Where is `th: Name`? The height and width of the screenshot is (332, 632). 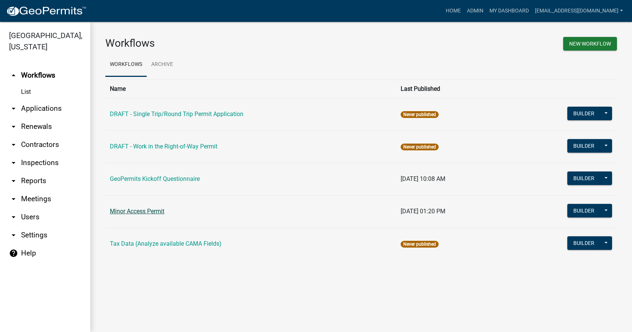 th: Name is located at coordinates (251, 88).